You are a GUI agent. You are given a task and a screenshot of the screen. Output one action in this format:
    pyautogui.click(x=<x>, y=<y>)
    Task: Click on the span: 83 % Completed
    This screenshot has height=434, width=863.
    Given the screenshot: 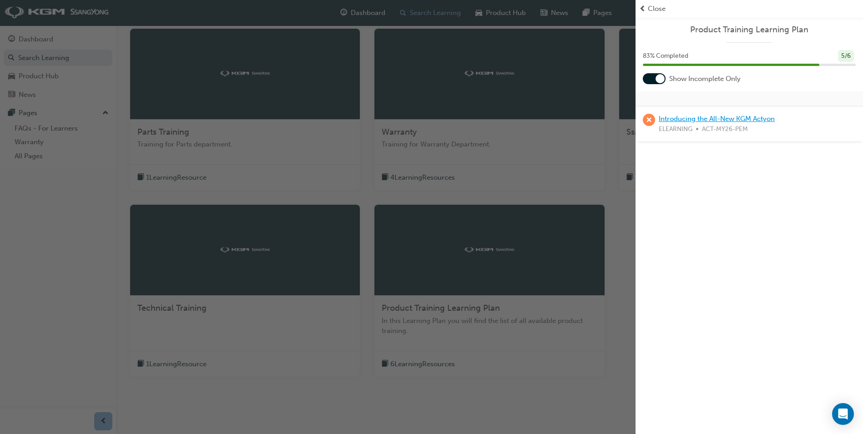 What is the action you would take?
    pyautogui.click(x=666, y=56)
    